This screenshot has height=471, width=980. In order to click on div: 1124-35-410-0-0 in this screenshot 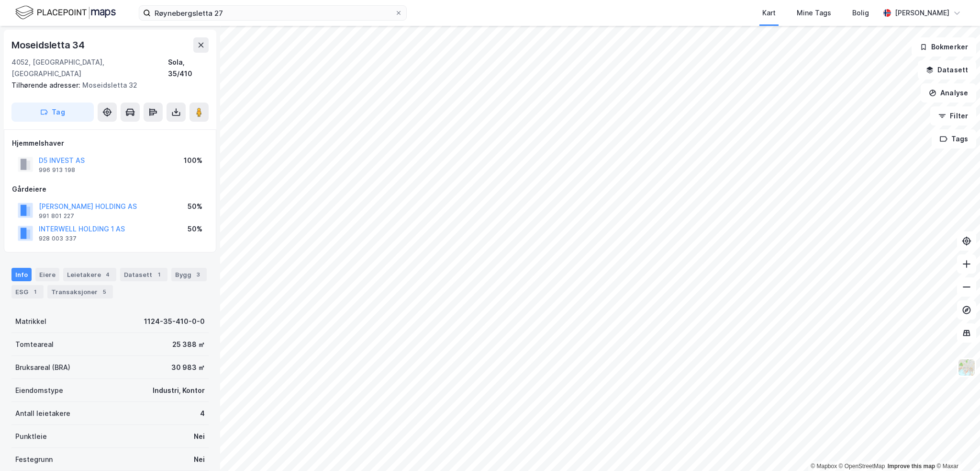, I will do `click(174, 321)`.